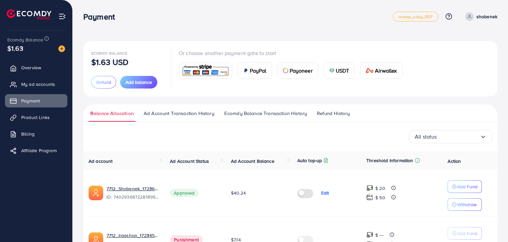 The image size is (508, 242). I want to click on span: All status, so click(426, 137).